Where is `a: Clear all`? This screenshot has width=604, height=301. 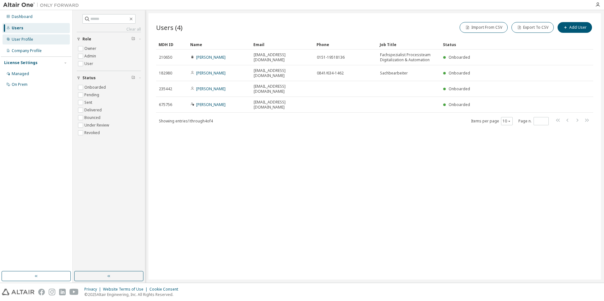
a: Clear all is located at coordinates (109, 29).